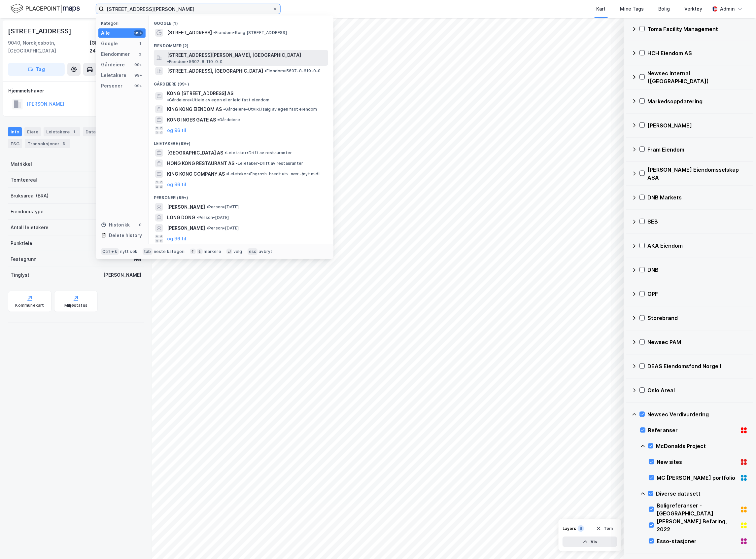  What do you see at coordinates (29, 196) in the screenshot?
I see `div: Bruksareal (BRA)` at bounding box center [29, 196].